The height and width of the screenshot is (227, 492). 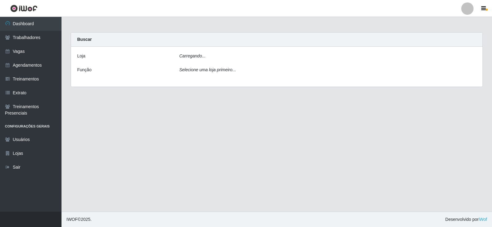 I want to click on a: iWof, so click(x=482, y=219).